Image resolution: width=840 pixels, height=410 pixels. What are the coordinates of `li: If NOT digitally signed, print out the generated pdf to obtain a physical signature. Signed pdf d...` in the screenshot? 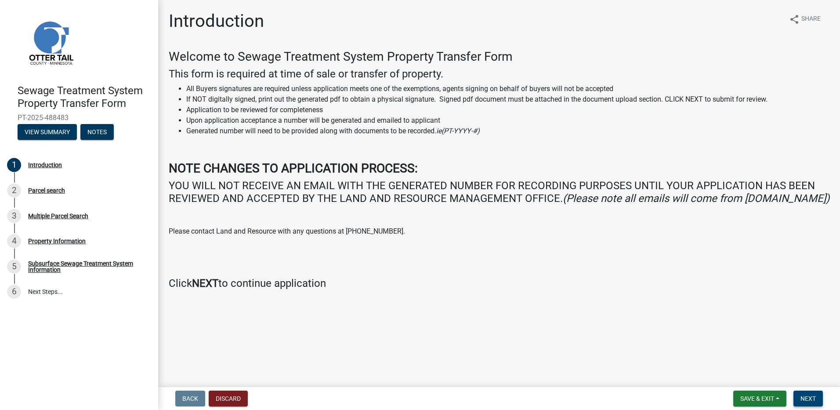 It's located at (508, 99).